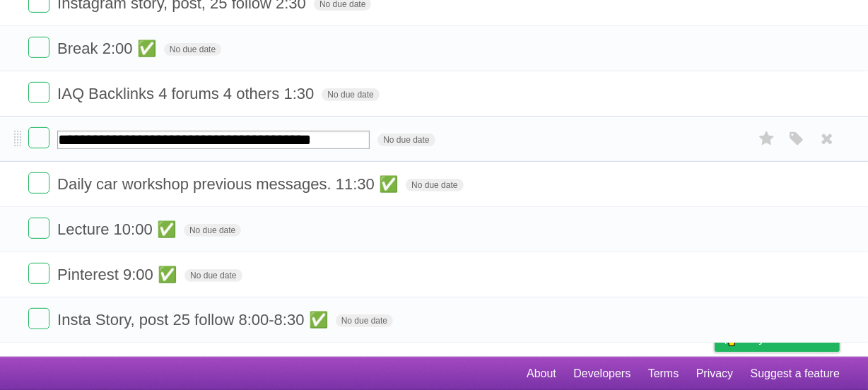 The height and width of the screenshot is (390, 868). What do you see at coordinates (795, 374) in the screenshot?
I see `a: Suggest a feature` at bounding box center [795, 374].